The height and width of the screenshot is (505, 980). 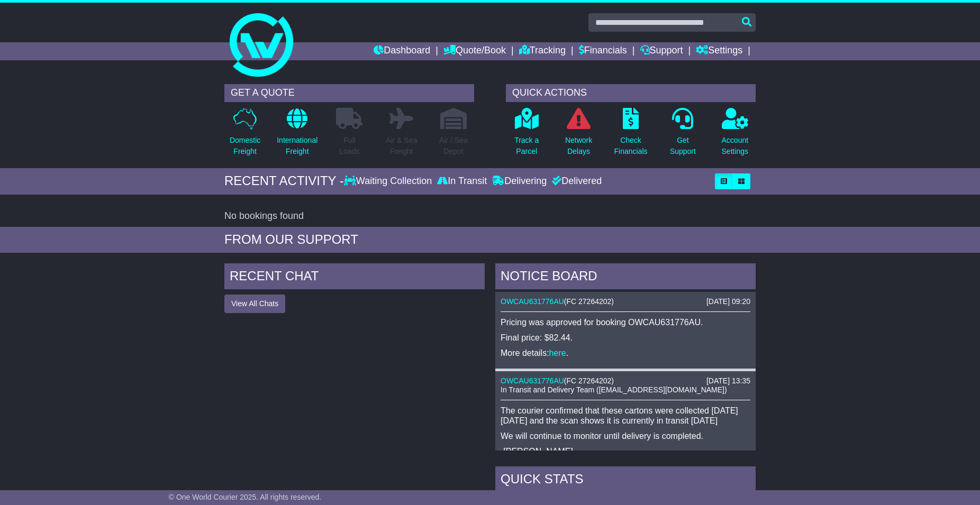 What do you see at coordinates (682, 146) in the screenshot?
I see `p: Get Support` at bounding box center [682, 146].